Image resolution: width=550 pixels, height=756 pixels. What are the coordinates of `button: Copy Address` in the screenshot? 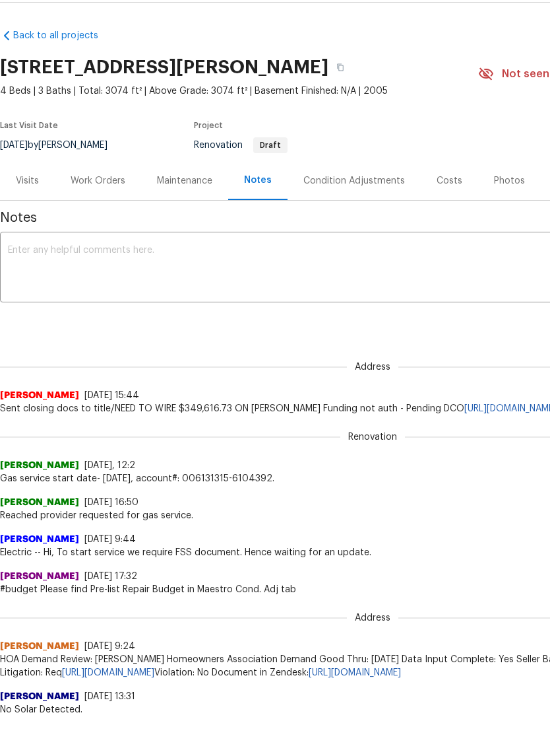 It's located at (341, 68).